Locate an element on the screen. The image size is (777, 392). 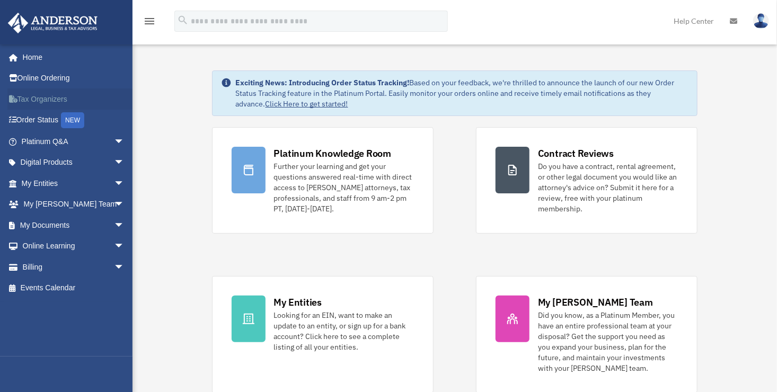
a: Online Ordering is located at coordinates (74, 78).